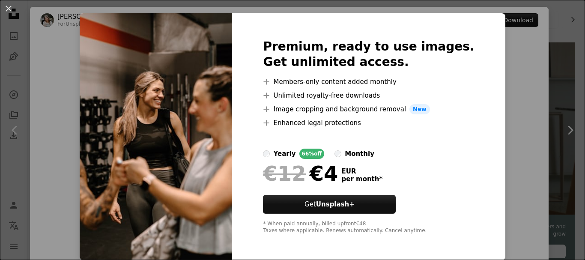 This screenshot has width=585, height=260. What do you see at coordinates (335, 204) in the screenshot?
I see `strong: Unsplash+` at bounding box center [335, 204].